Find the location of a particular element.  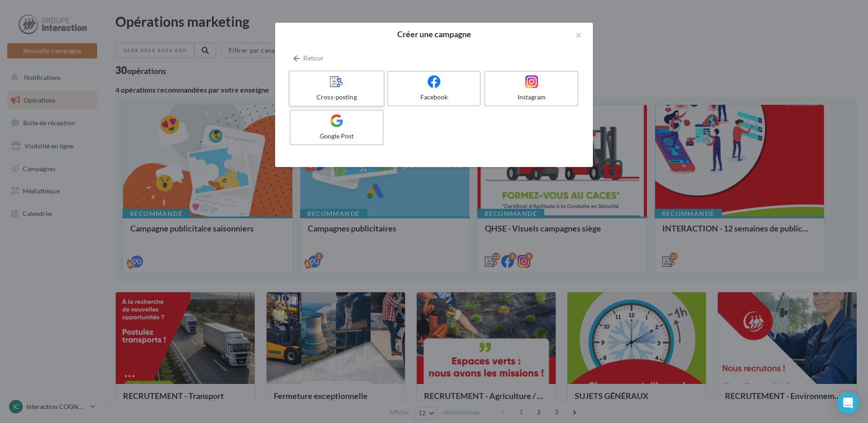

div: Facebook is located at coordinates (434, 97).